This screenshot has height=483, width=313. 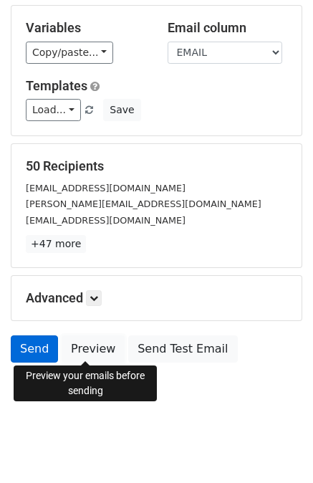 What do you see at coordinates (53, 110) in the screenshot?
I see `a: Load...` at bounding box center [53, 110].